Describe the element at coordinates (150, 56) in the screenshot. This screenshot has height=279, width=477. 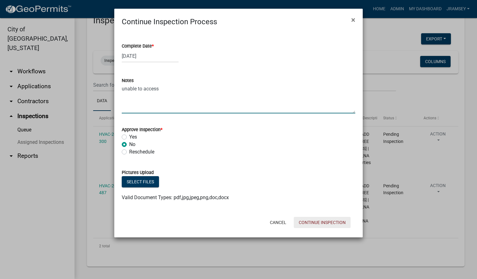
I see `input: mm/dd/yyyy` at that location.